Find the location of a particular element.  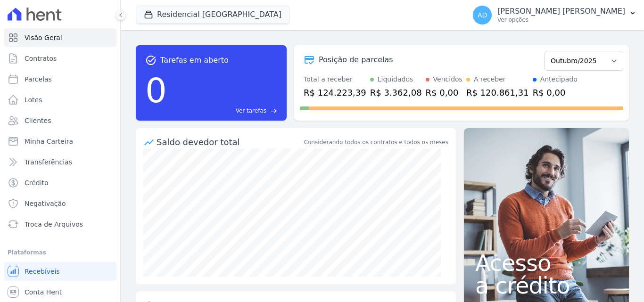

div: Liquidados is located at coordinates (396, 79).